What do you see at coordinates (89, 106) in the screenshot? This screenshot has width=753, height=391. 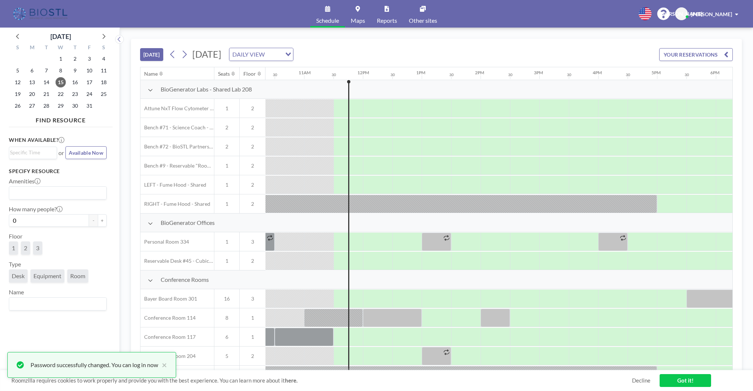 I see `span: Friday, October 31, 2025` at bounding box center [89, 106].